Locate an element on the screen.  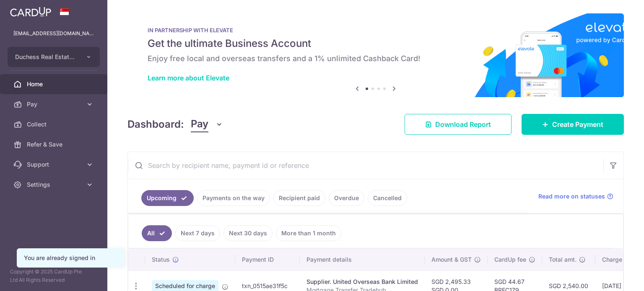
a: Next 30 days is located at coordinates (248, 233).